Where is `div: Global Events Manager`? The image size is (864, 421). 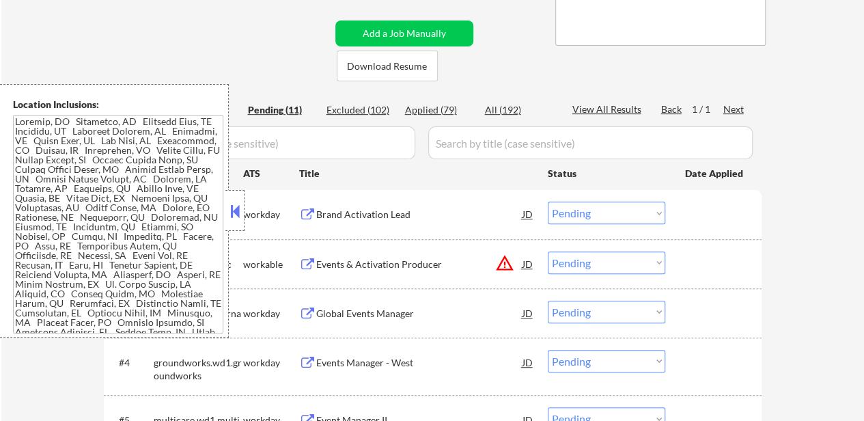
div: Global Events Manager is located at coordinates (419, 313).